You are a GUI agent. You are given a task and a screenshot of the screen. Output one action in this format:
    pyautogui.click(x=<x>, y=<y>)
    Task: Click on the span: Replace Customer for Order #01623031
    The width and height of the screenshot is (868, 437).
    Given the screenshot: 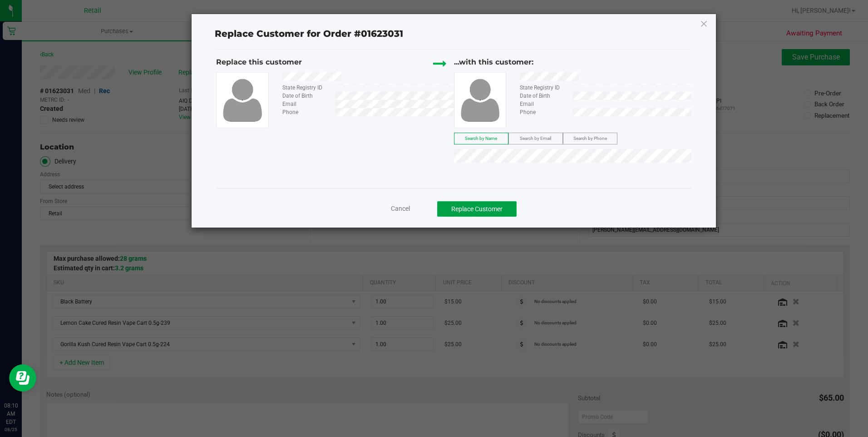 What is the action you would take?
    pyautogui.click(x=309, y=34)
    